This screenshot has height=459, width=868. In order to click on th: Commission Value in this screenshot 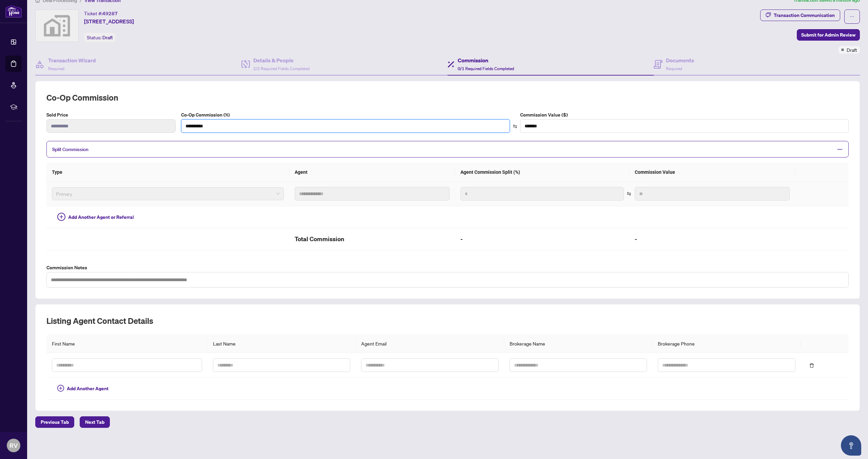, I will do `click(712, 172)`.